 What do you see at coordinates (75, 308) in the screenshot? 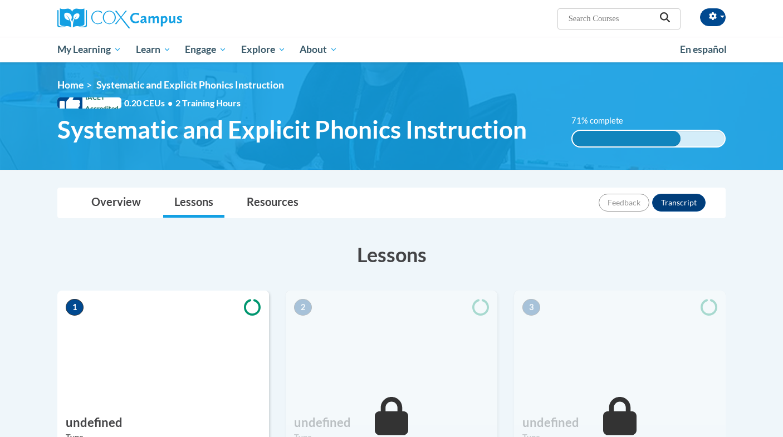
I see `span: 1` at bounding box center [75, 308].